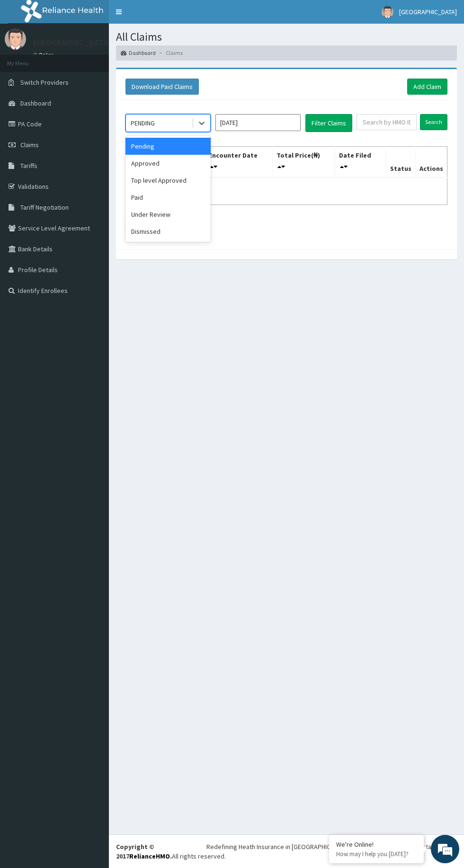 This screenshot has width=464, height=868. Describe the element at coordinates (104, 59) in the screenshot. I see `div: Chat with us now` at that location.